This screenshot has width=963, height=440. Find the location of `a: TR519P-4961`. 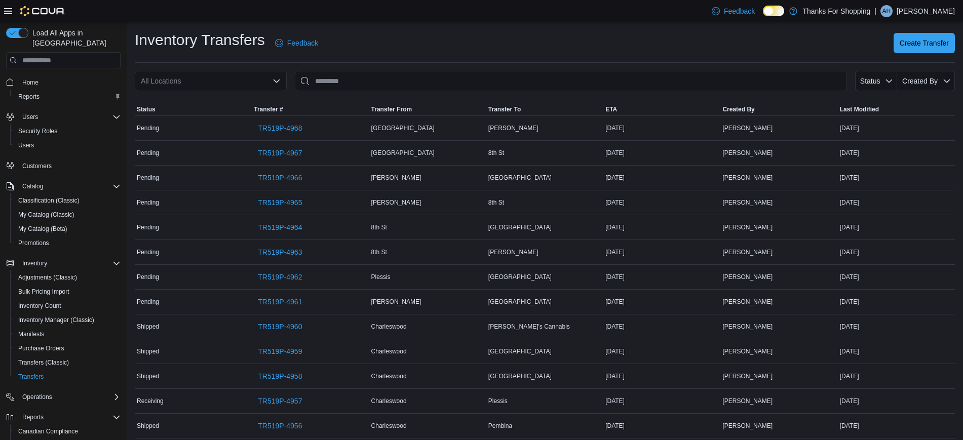

a: TR519P-4961 is located at coordinates (280, 302).